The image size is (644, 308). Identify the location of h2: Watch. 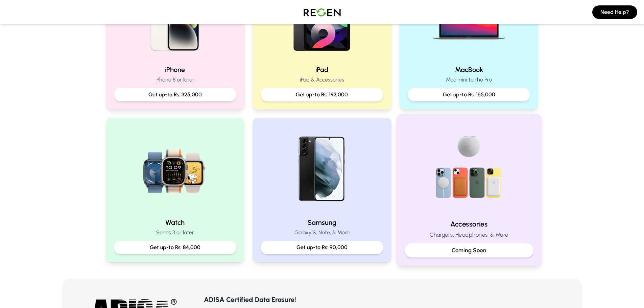
(175, 223).